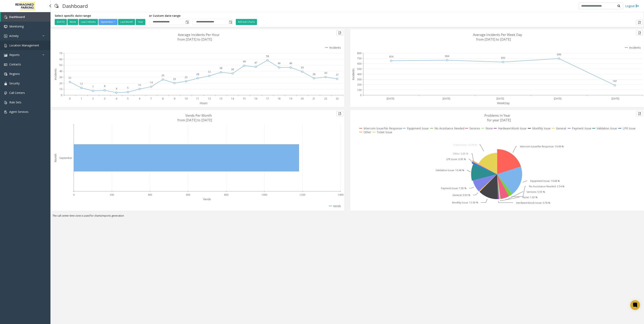 The height and width of the screenshot is (324, 644). I want to click on text: 17, so click(268, 98).